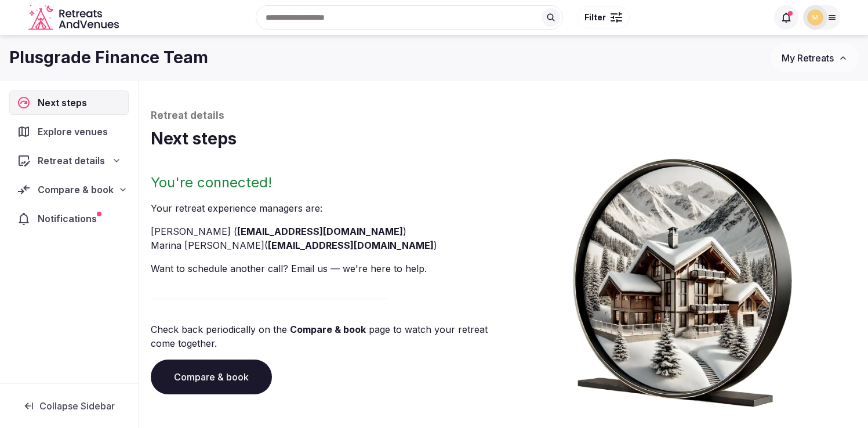  Describe the element at coordinates (325, 268) in the screenshot. I see `p: Want to schedule another call? Email us — we're here to help.` at that location.